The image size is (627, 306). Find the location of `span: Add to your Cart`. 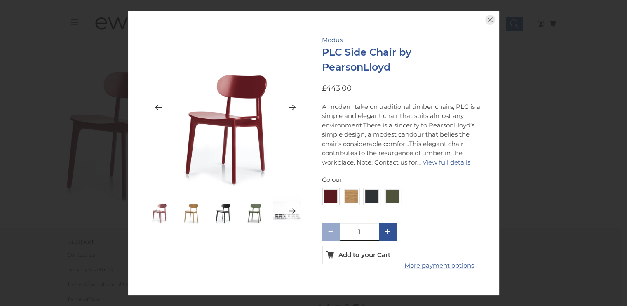

span: Add to your Cart is located at coordinates (364, 255).